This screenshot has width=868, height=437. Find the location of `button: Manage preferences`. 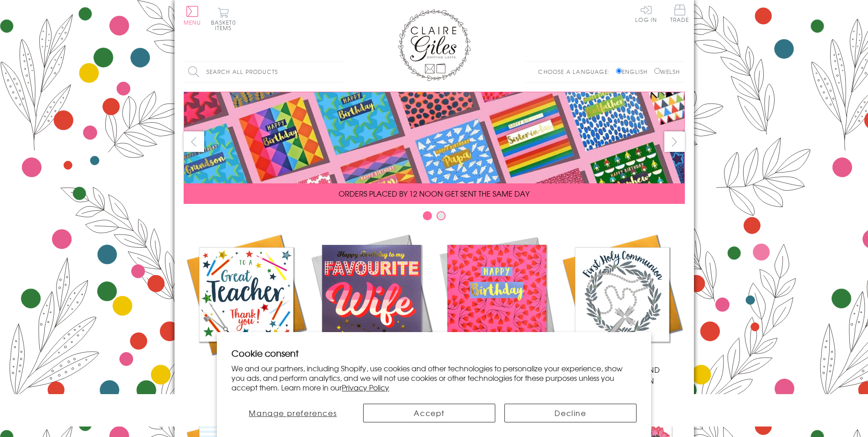

button: Manage preferences is located at coordinates (293, 412).